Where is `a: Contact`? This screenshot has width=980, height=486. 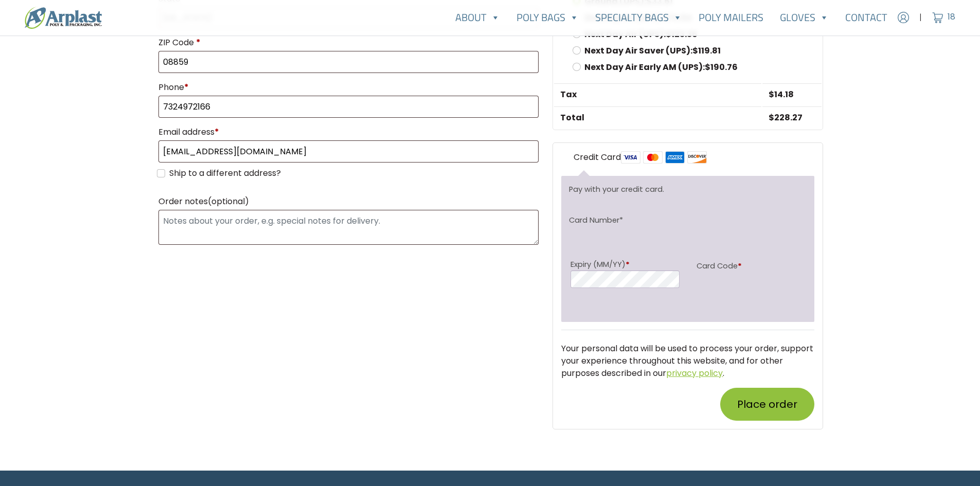
a: Contact is located at coordinates (867, 18).